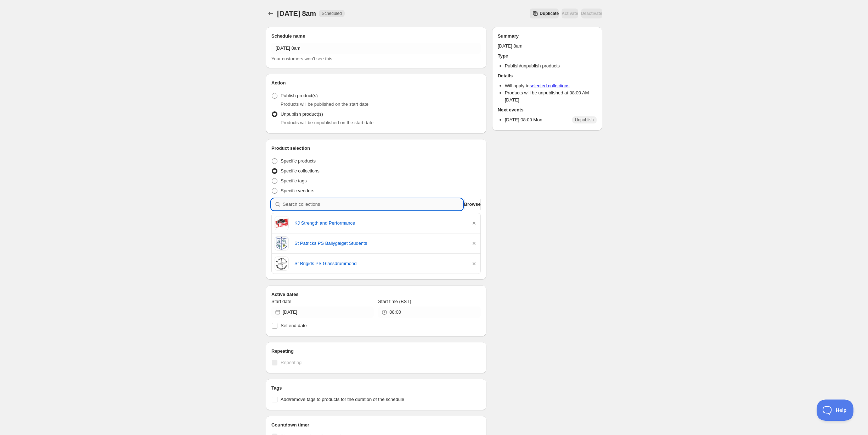 The image size is (868, 435). What do you see at coordinates (395, 301) in the screenshot?
I see `span: Start time (BST)` at bounding box center [395, 301].